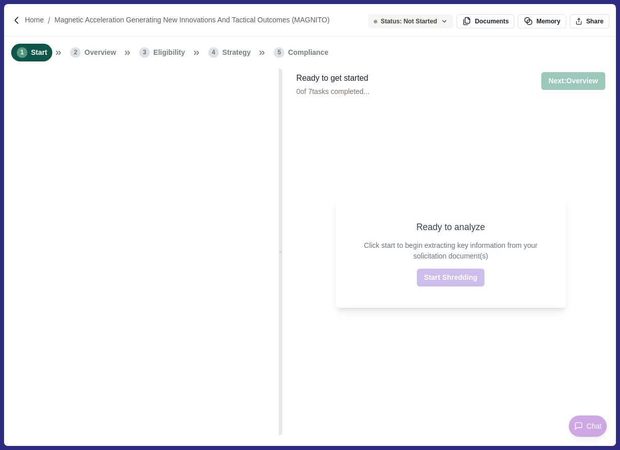 The image size is (620, 450). I want to click on p: Magnetic Acceleration Generating New Innovations and Tactical Outcomes (MAGNITO), so click(192, 20).